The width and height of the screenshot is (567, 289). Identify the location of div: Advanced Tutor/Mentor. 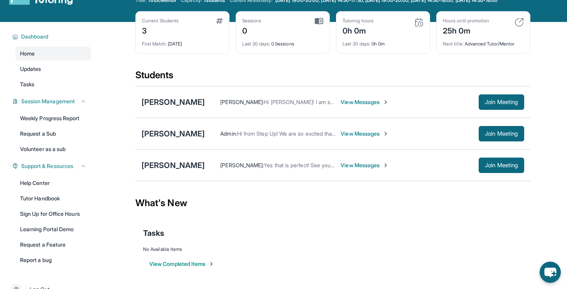
(483, 42).